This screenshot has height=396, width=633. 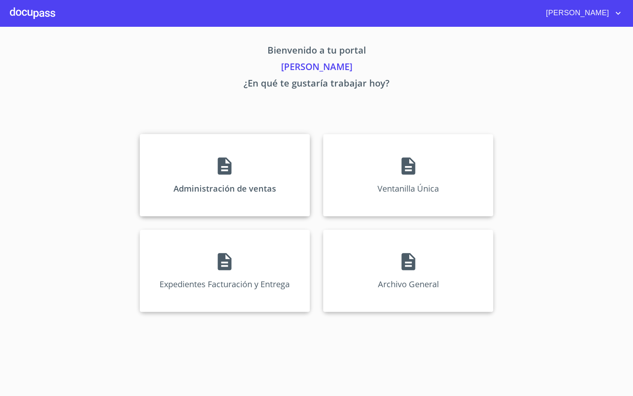 I want to click on p: Ventanilla Única, so click(x=408, y=188).